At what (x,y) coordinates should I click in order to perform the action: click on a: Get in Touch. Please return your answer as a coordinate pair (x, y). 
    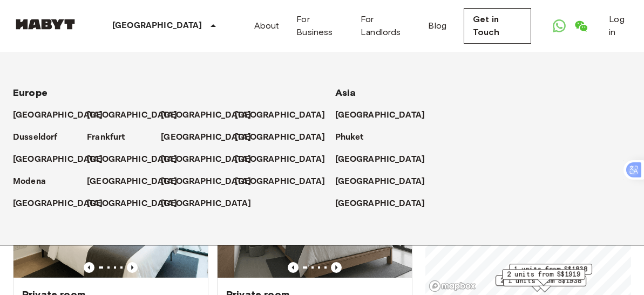
    Looking at the image, I should click on (497, 26).